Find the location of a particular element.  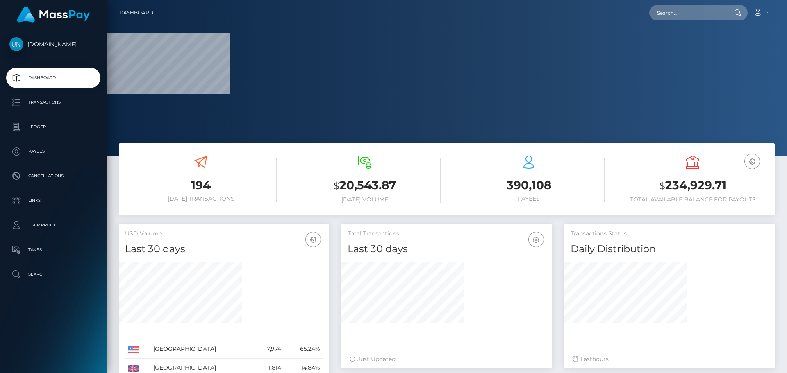

a: Transactions is located at coordinates (53, 102).